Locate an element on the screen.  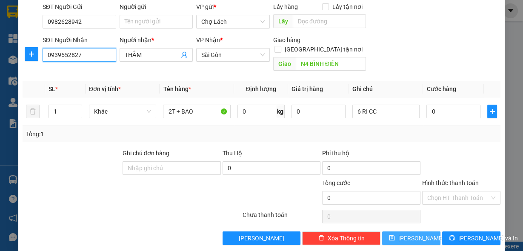
span: Giao hàng is located at coordinates (287, 40).